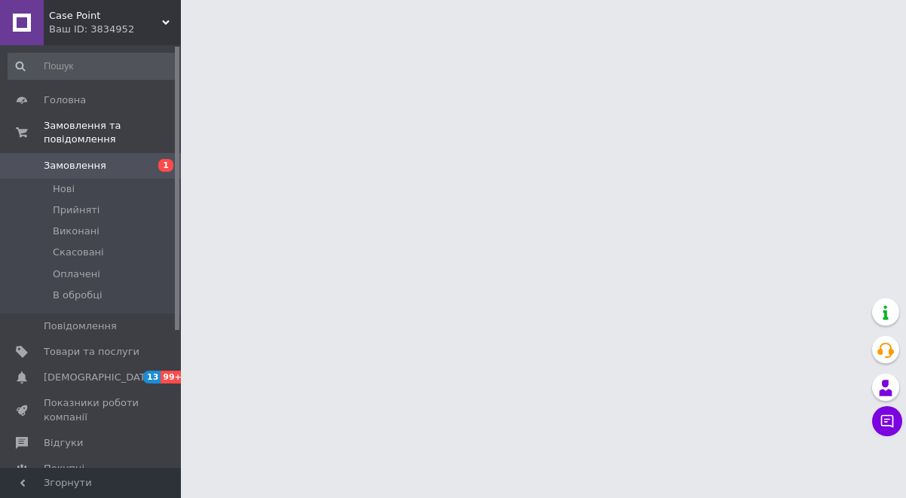  I want to click on span: Виконані, so click(76, 231).